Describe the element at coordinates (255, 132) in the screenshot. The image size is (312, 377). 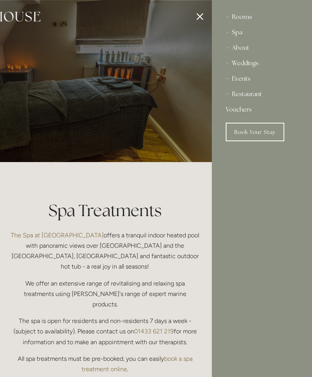
I see `a: Book Your Stay` at that location.